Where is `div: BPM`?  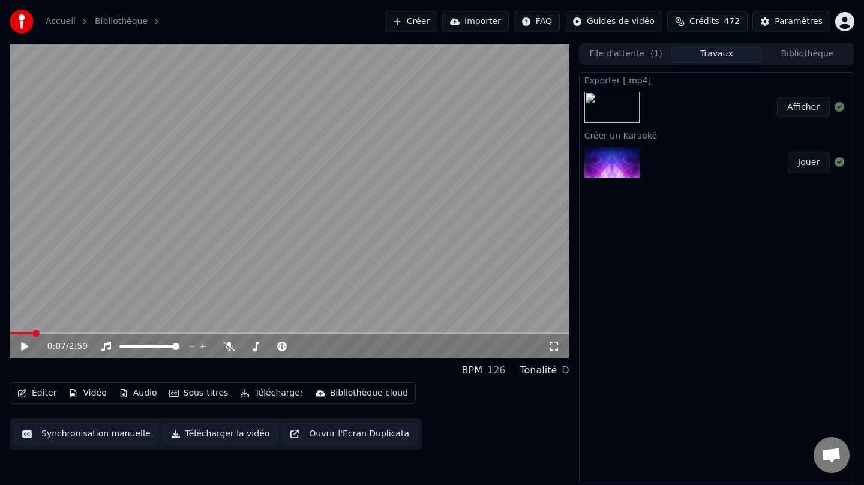
div: BPM is located at coordinates (472, 370).